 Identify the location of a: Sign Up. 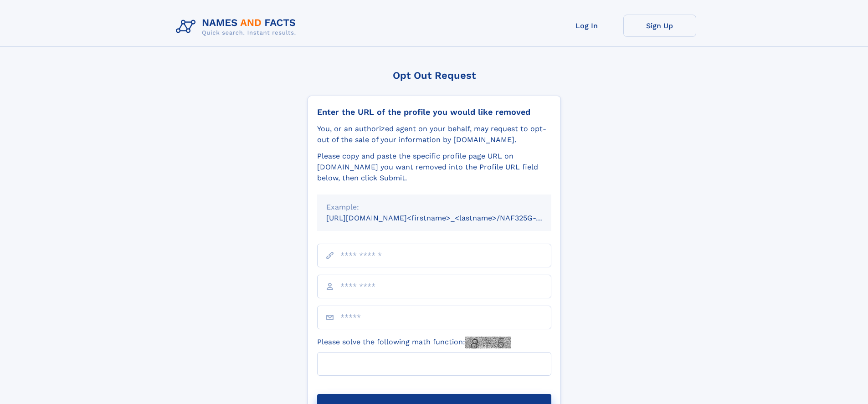
(660, 26).